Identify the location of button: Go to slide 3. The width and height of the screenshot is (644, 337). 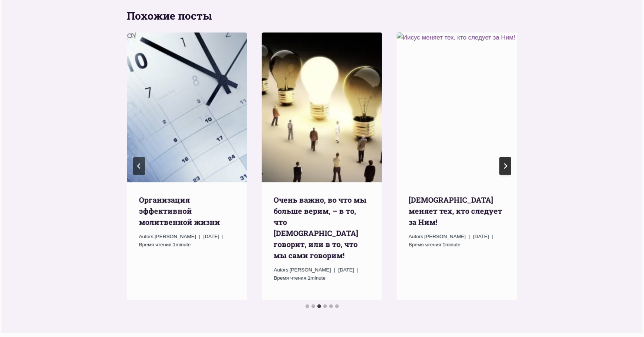
(319, 306).